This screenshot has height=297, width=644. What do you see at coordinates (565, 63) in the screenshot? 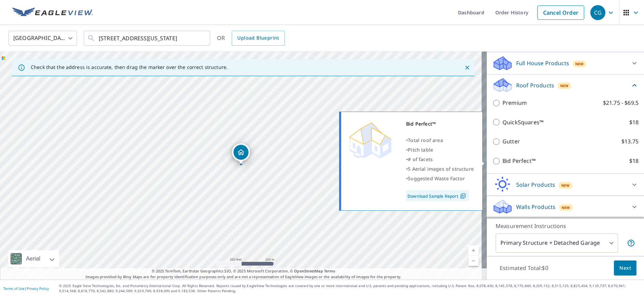
I see `div: Full House ProductsNew` at bounding box center [565, 63].